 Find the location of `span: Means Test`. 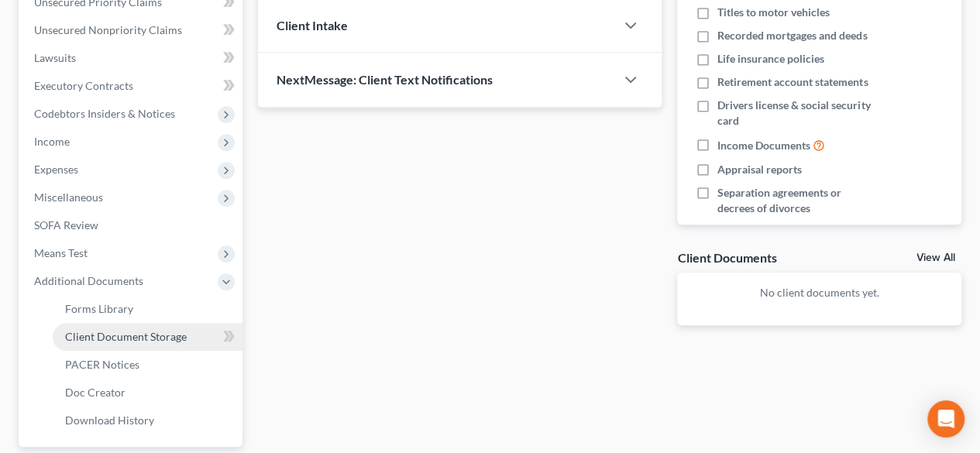

span: Means Test is located at coordinates (61, 253).